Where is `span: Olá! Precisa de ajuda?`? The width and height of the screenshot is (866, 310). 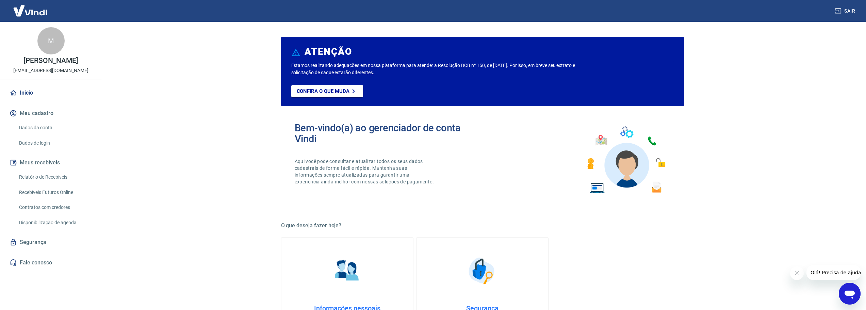
span: Olá! Precisa de ajuda? is located at coordinates (31, 7).